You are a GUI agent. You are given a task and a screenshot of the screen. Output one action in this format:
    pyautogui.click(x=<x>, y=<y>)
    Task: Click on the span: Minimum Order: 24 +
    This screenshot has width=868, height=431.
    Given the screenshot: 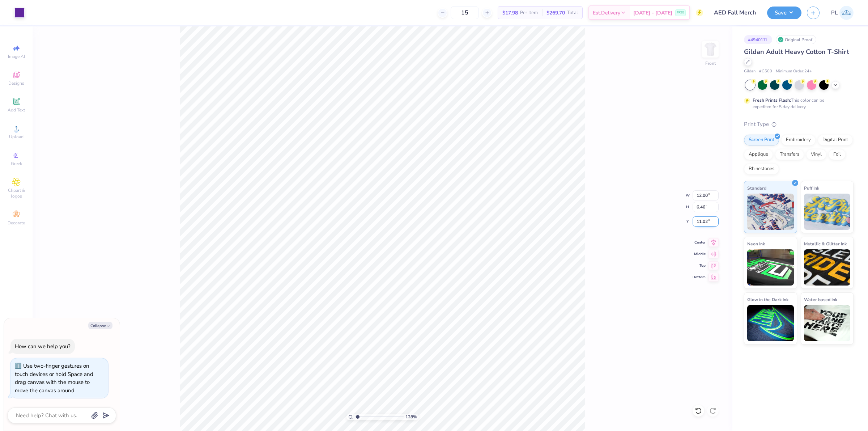 What is the action you would take?
    pyautogui.click(x=794, y=72)
    